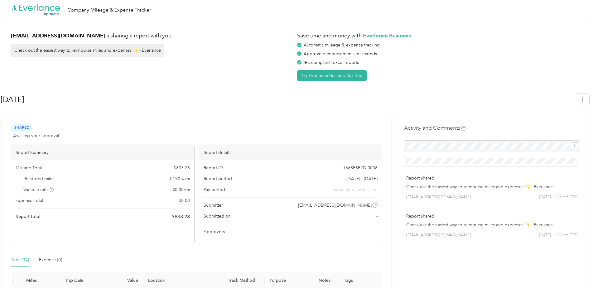 The width and height of the screenshot is (593, 288). I want to click on div: Expense (0), so click(50, 260).